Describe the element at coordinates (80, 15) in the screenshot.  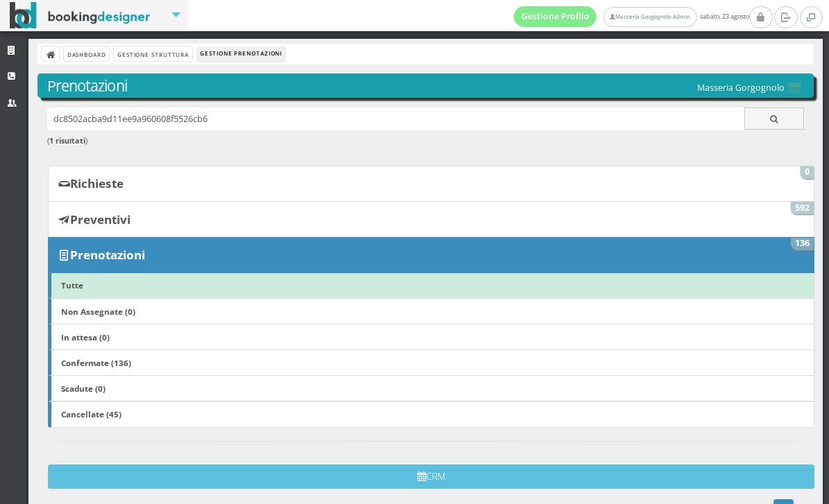
I see `img: BookingDesigner.com` at that location.